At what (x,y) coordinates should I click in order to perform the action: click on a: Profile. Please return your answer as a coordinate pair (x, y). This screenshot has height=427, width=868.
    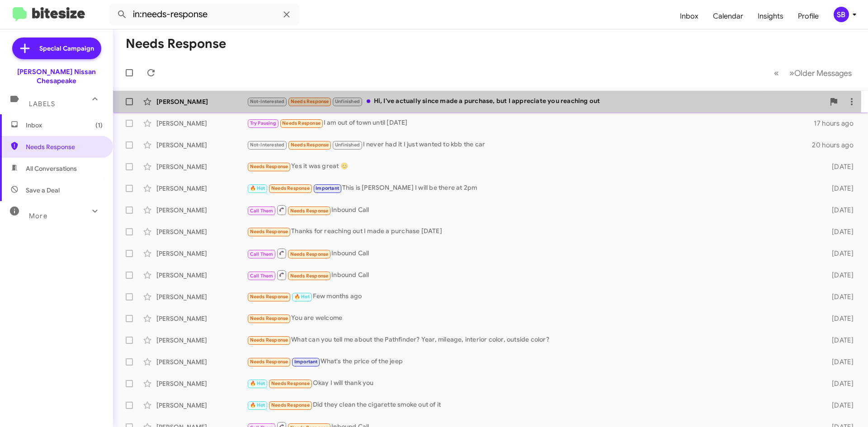
    Looking at the image, I should click on (808, 16).